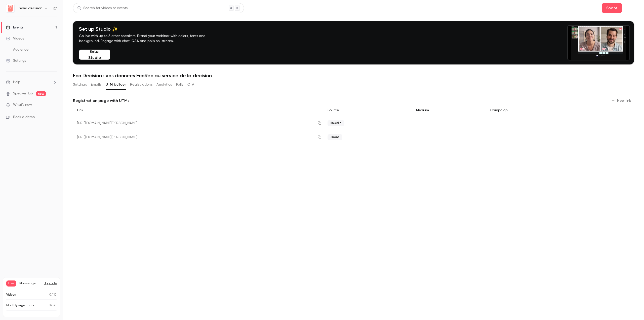 Image resolution: width=644 pixels, height=320 pixels. I want to click on div: Settings, so click(16, 61).